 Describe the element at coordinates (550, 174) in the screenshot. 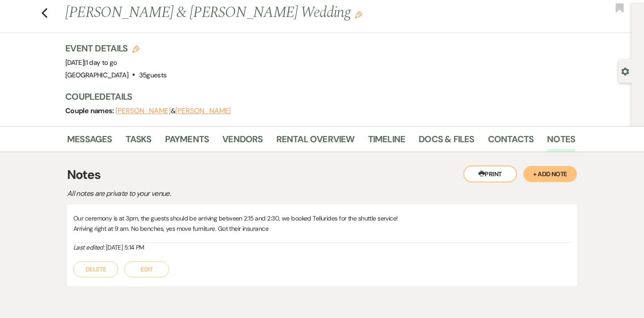

I see `button: + Add Note` at that location.